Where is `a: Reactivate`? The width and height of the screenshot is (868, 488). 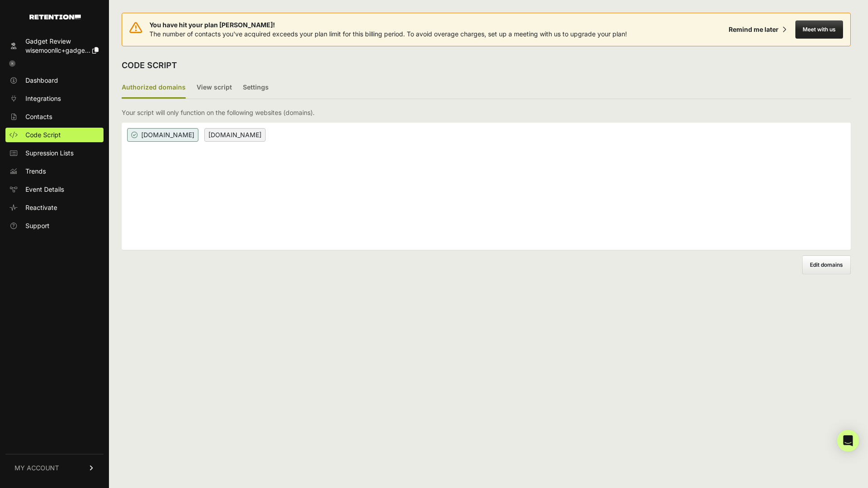 a: Reactivate is located at coordinates (54, 207).